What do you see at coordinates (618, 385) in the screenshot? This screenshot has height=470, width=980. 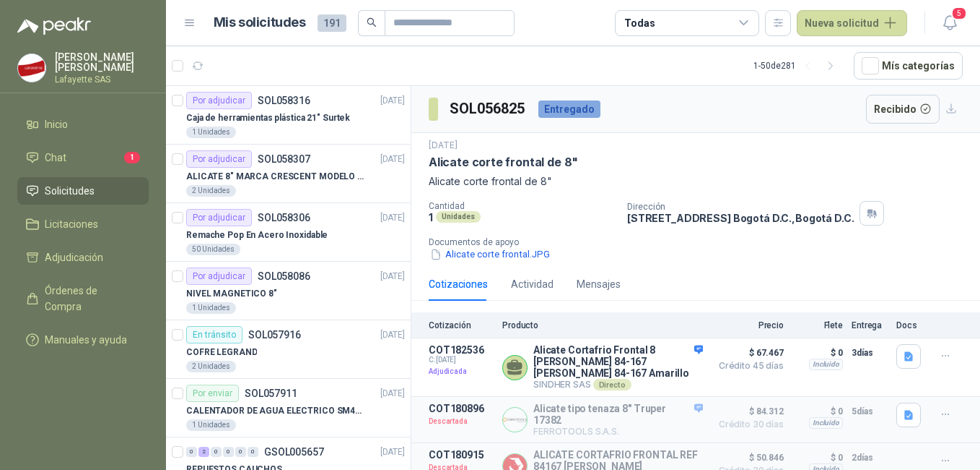 I see `p: SINDHER SAS` at bounding box center [618, 385].